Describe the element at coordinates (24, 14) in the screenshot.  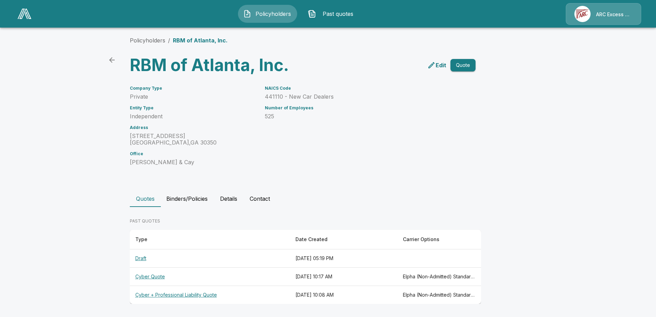
I see `img: AA Logo` at that location.